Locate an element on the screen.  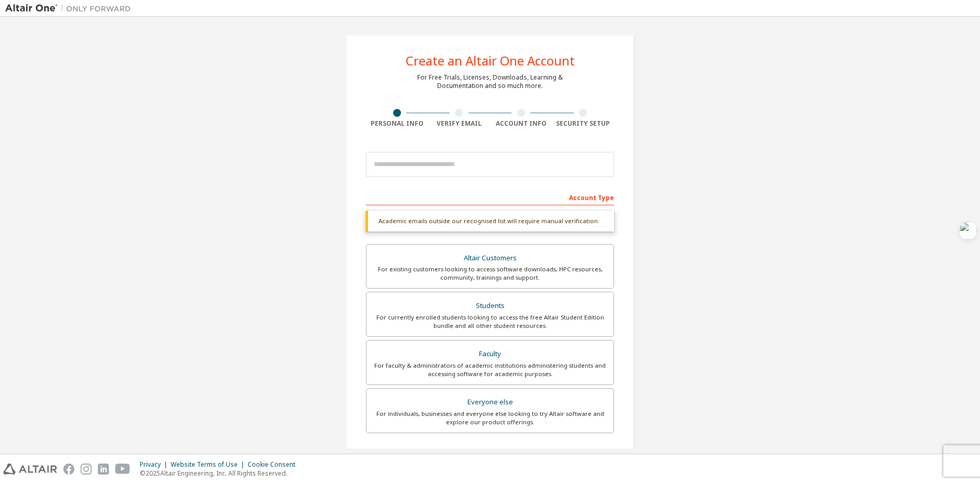
img: instagram.svg is located at coordinates (86, 469).